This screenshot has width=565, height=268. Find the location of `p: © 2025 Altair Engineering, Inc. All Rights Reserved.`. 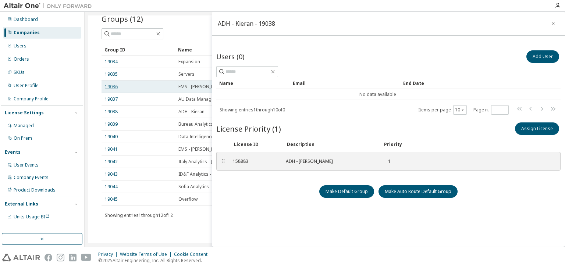

p: © 2025 Altair Engineering, Inc. All Rights Reserved. is located at coordinates (155, 260).